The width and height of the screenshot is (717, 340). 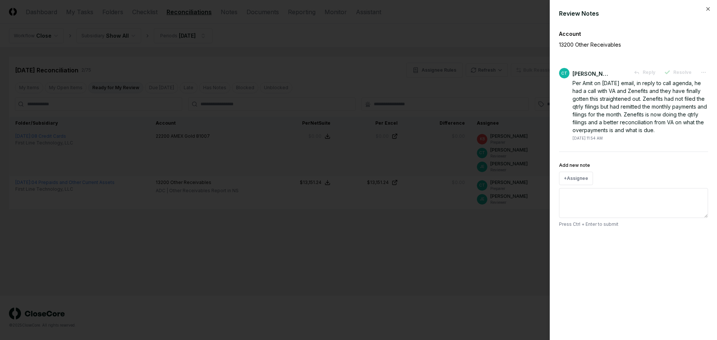 What do you see at coordinates (644, 72) in the screenshot?
I see `button: Reply` at bounding box center [644, 72].